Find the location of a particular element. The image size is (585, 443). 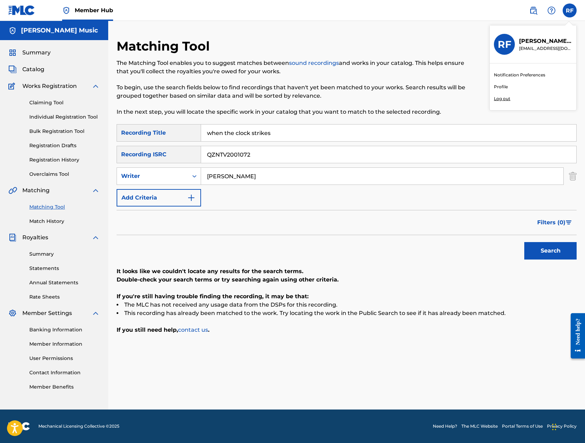

button: Filters (0) is located at coordinates (554, 223).